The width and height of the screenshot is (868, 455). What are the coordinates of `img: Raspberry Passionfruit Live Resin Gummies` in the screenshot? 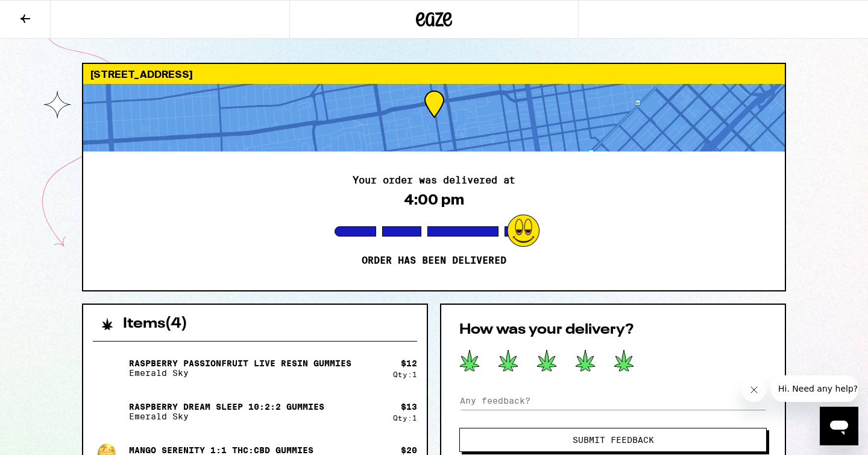 It's located at (110, 368).